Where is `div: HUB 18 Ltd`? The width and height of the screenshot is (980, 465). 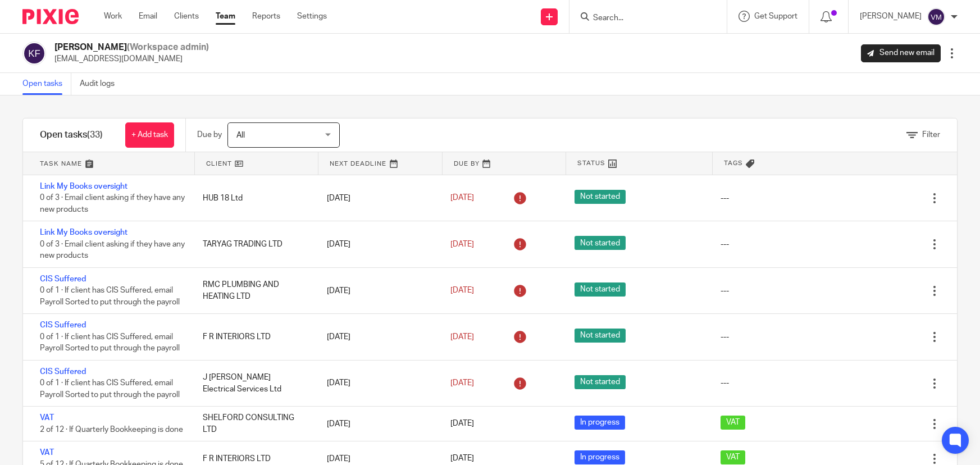
div: HUB 18 Ltd is located at coordinates (253, 198).